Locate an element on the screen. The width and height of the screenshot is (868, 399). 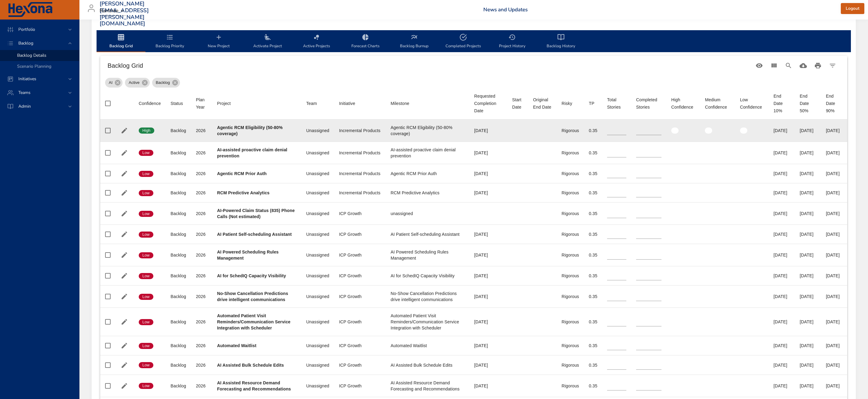
h6: Backlog Grid is located at coordinates (429, 66).